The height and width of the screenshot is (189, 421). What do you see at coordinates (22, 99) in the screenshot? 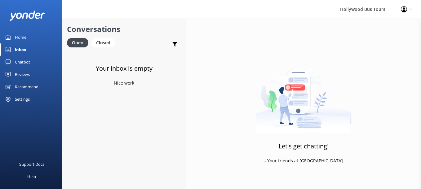
I see `div: Settings` at bounding box center [22, 99].